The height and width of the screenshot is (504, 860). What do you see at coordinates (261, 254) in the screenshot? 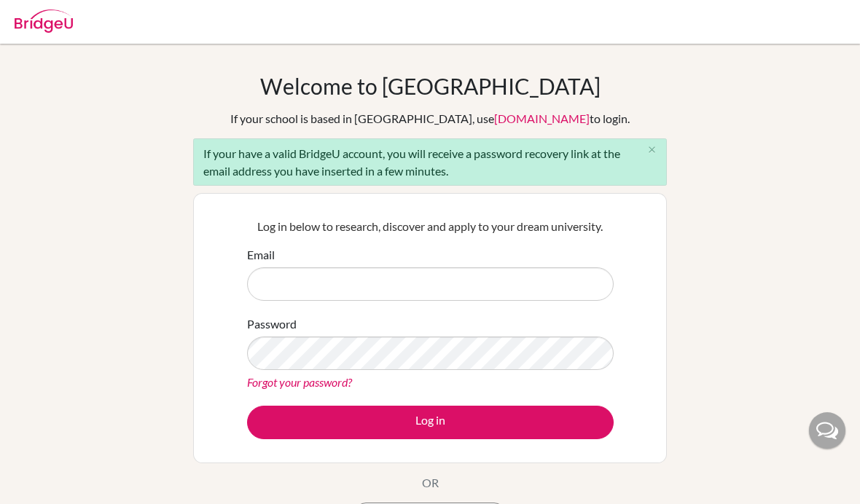
I see `label: Email` at bounding box center [261, 254].